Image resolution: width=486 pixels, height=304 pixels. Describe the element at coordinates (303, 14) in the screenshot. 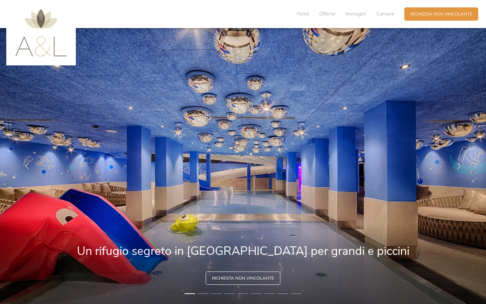

I see `span: Hotel` at that location.